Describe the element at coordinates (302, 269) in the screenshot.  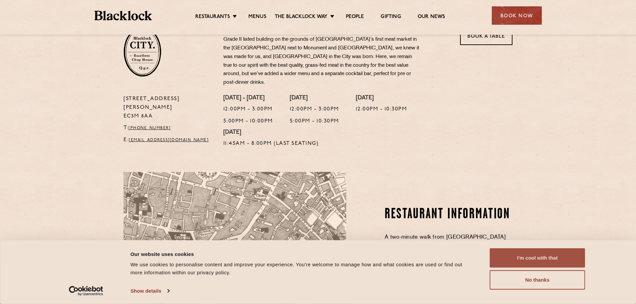
I see `div: We use cookies to personalise content and improve your experience. You're welcome to manage how a...` at that location.